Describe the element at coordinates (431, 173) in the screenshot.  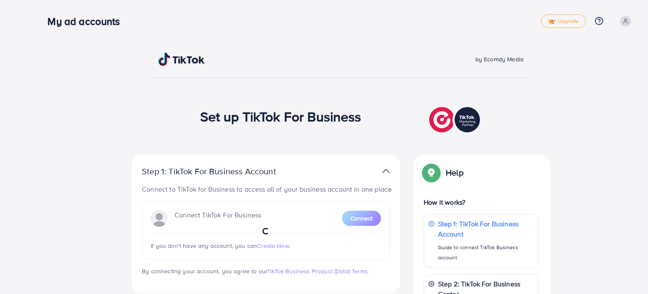
I see `img: Popup guide` at that location.